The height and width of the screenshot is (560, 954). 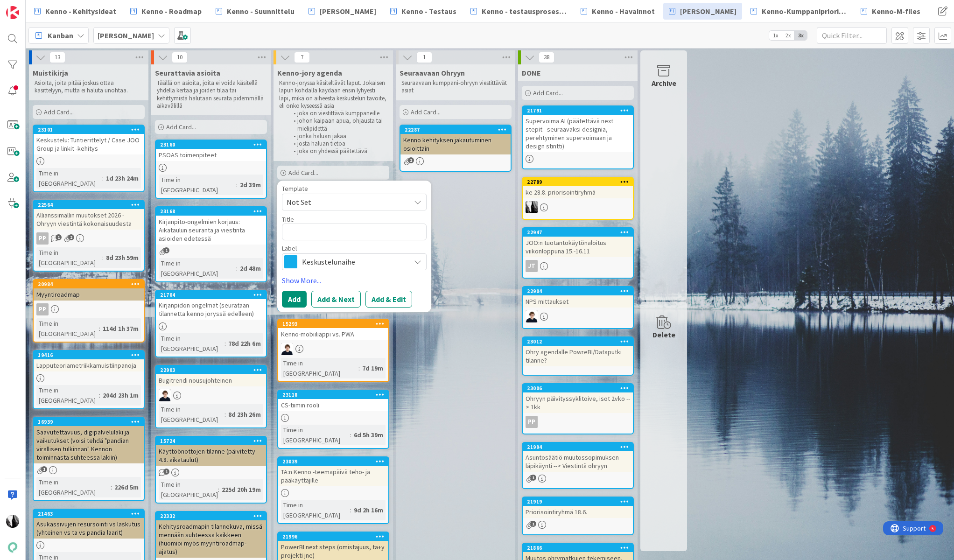 I want to click on li: josta haluan tietoa, so click(x=338, y=143).